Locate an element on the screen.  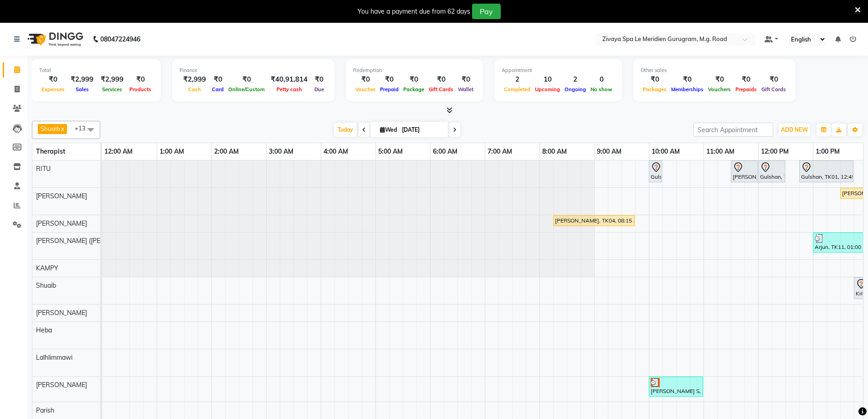
a: 6:00 AM is located at coordinates (445, 152).